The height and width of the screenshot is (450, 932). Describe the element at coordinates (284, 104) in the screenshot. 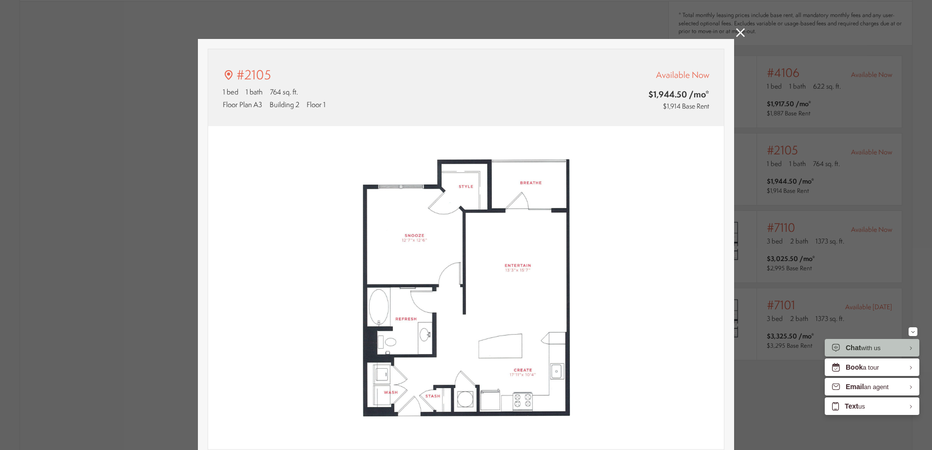

I see `span: Building 2` at that location.